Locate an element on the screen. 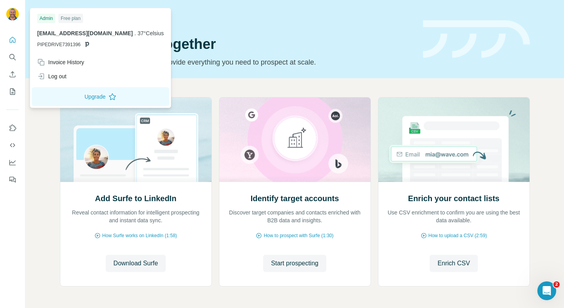 The height and width of the screenshot is (308, 564). span: Enrich CSV is located at coordinates (454, 264).